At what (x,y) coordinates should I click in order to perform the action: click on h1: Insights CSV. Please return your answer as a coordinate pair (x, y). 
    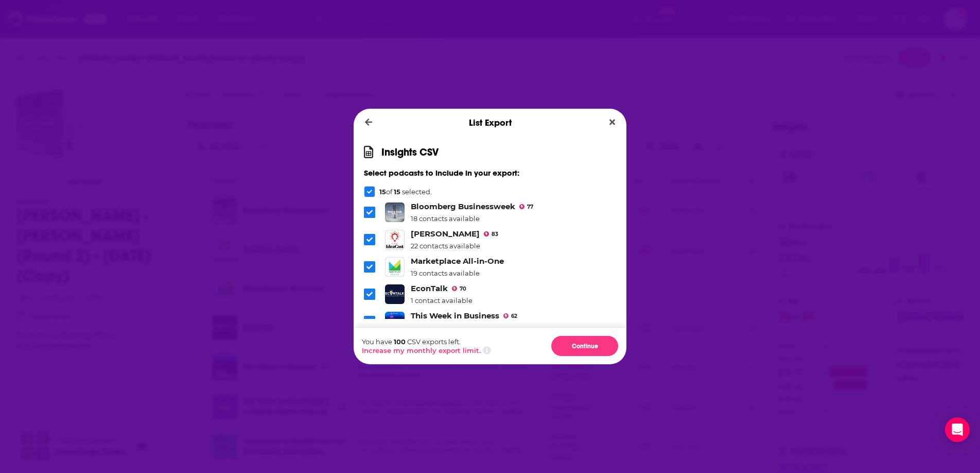
    Looking at the image, I should click on (410, 152).